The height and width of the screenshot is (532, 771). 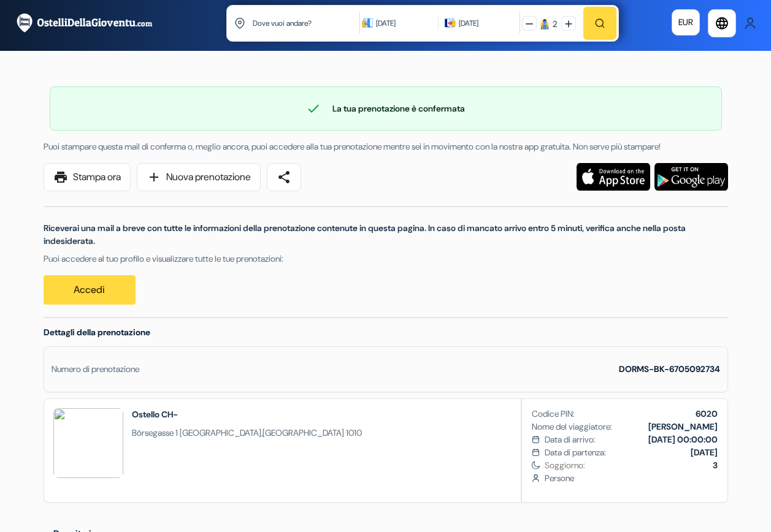 What do you see at coordinates (750, 23) in the screenshot?
I see `img: User Icon` at bounding box center [750, 23].